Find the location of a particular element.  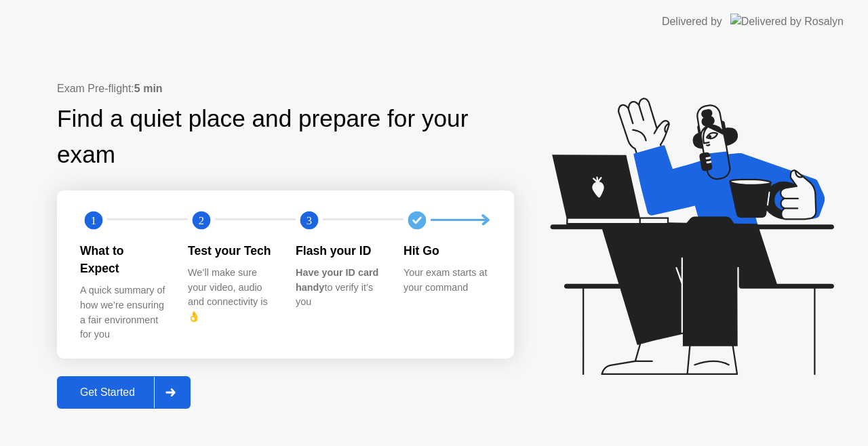

div: Hit Go is located at coordinates (446, 251).